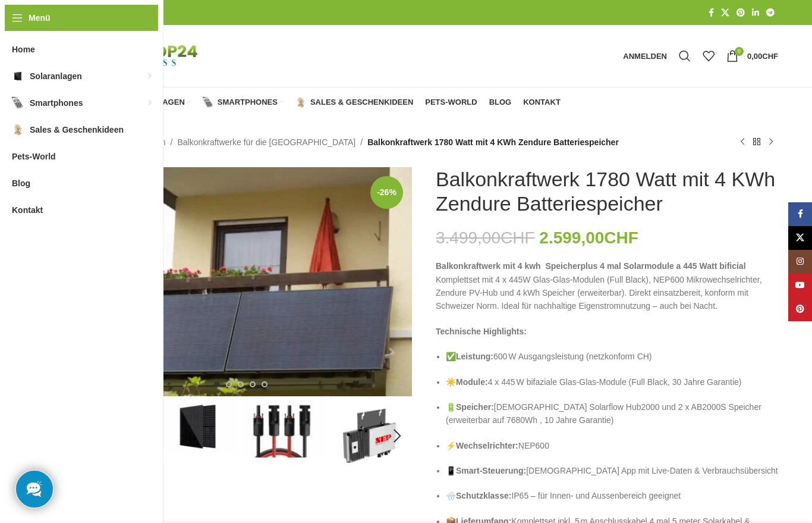 The image size is (812, 523). Describe the element at coordinates (685, 56) in the screenshot. I see `a: Suche` at that location.